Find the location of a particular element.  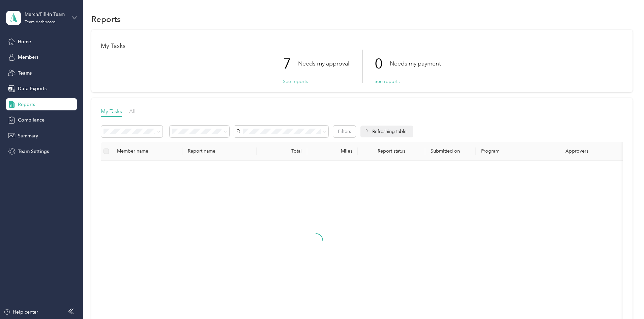

p: 0 is located at coordinates (382, 64).